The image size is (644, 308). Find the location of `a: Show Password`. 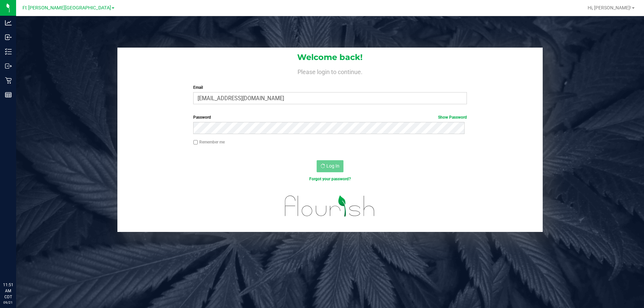

a: Show Password is located at coordinates (453, 118).